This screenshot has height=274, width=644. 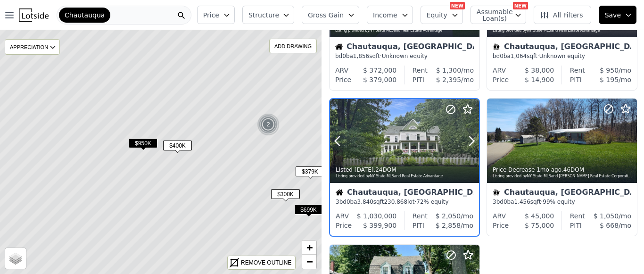 What do you see at coordinates (16, 258) in the screenshot?
I see `a: Layers` at bounding box center [16, 258].